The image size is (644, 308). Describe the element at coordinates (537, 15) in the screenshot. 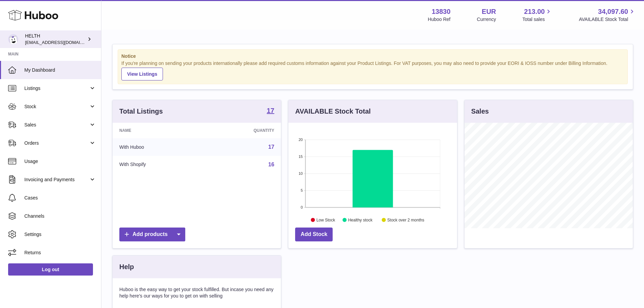

I see `a: 213.00 Total sales` at that location.